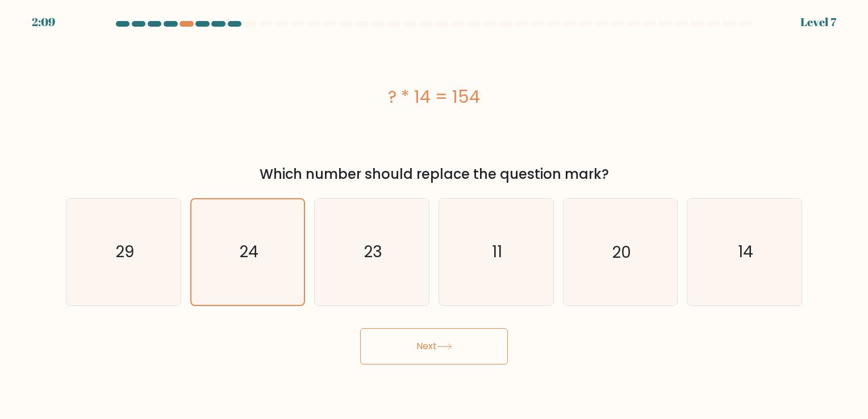 This screenshot has width=868, height=419. I want to click on button: Next, so click(434, 346).